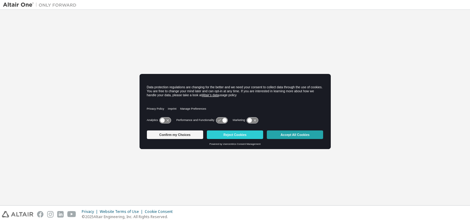 The width and height of the screenshot is (470, 223). Describe the element at coordinates (72, 214) in the screenshot. I see `img: youtube.svg` at that location.